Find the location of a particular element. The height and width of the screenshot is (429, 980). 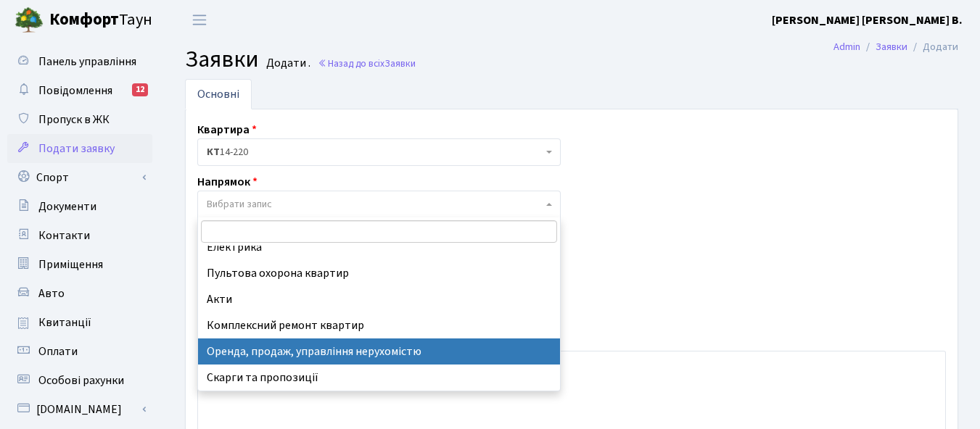

a: Заявки is located at coordinates (891, 46).